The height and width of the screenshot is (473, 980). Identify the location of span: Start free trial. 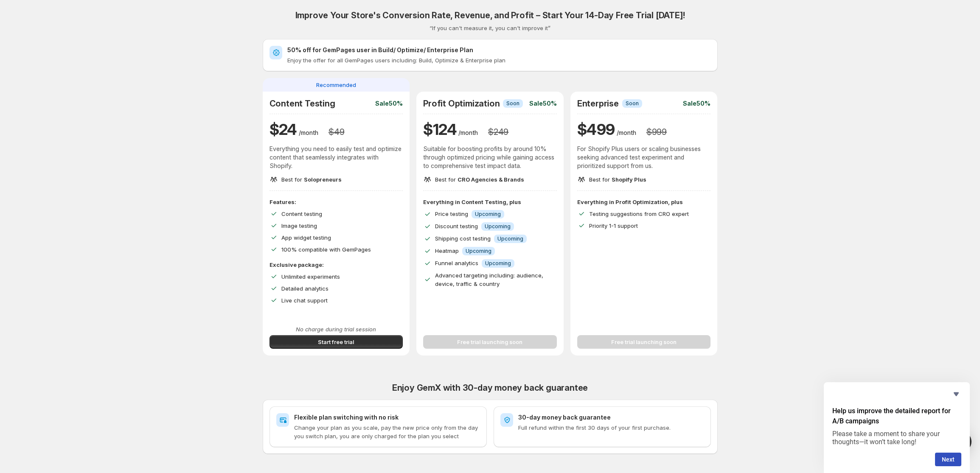
(336, 342).